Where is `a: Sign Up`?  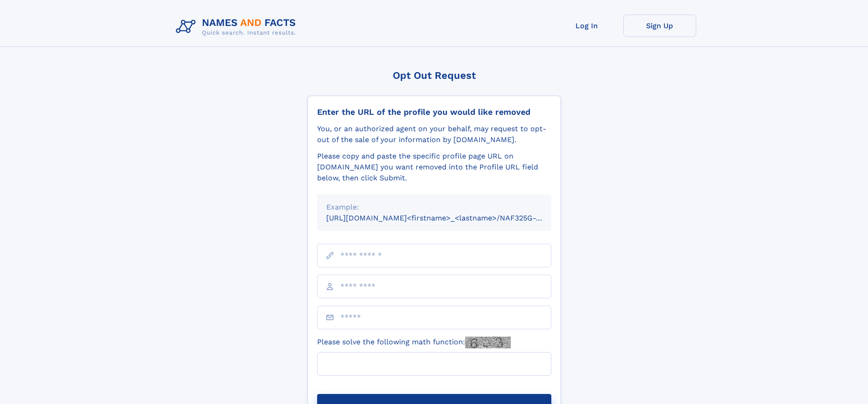
a: Sign Up is located at coordinates (660, 25).